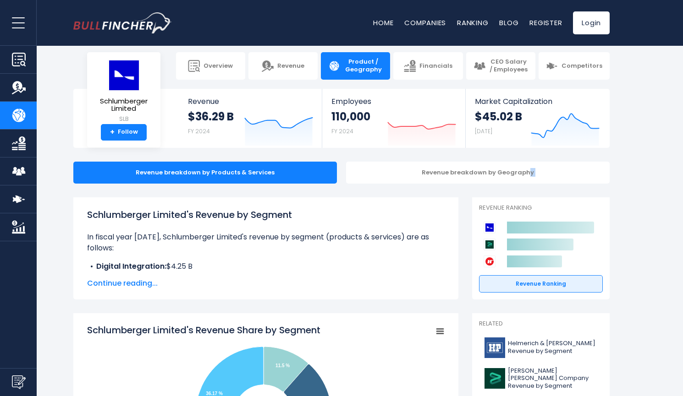  I want to click on a: CEO Salary / Employees, so click(500, 66).